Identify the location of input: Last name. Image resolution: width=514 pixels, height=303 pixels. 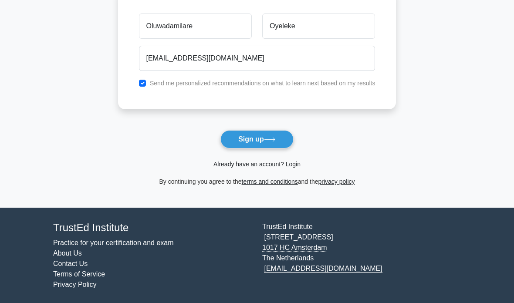
(318, 26).